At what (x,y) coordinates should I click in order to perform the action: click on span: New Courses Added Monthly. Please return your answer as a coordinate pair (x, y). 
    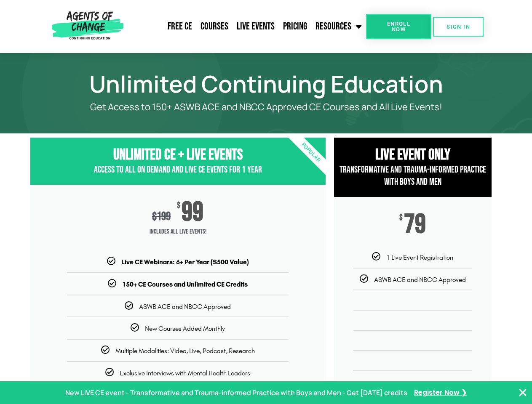
    Looking at the image, I should click on (185, 328).